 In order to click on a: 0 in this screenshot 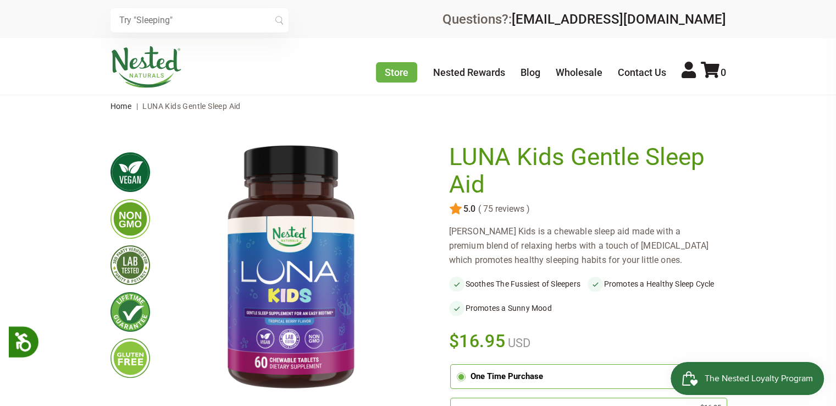, I will do `click(714, 72)`.